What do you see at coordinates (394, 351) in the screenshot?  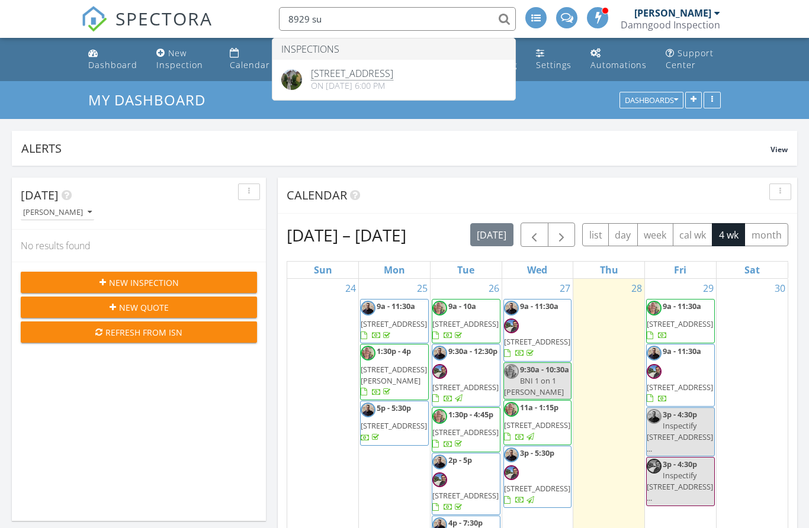 I see `span: 1:30p - 4p` at bounding box center [394, 351].